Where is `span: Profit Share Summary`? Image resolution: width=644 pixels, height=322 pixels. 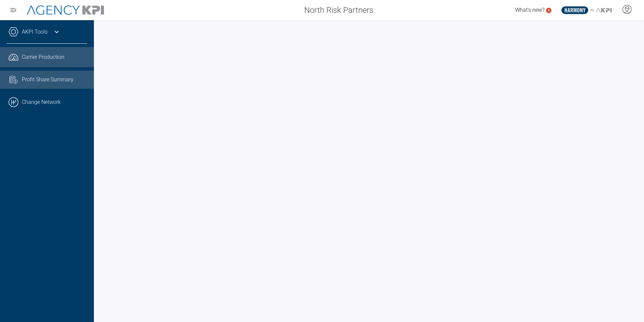
span: Profit Share Summary is located at coordinates (48, 79).